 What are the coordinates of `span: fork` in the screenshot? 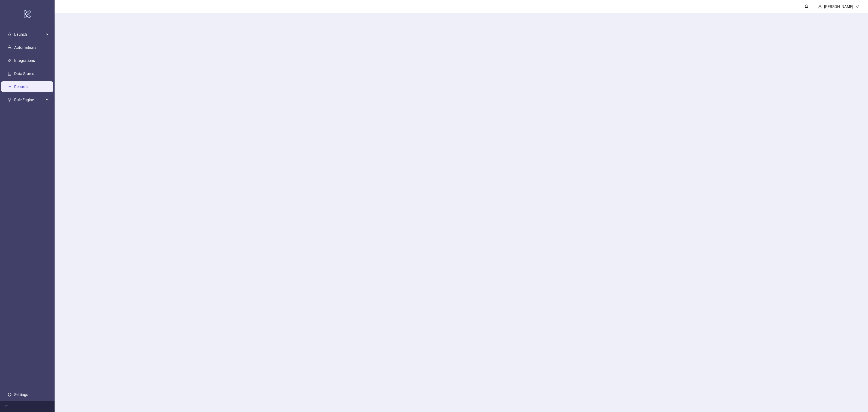 It's located at (10, 100).